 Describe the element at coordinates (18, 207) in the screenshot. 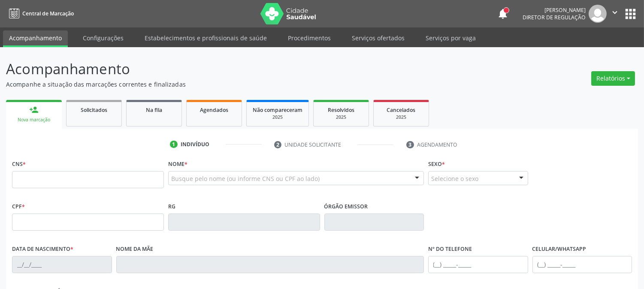

I see `label: CPF` at that location.